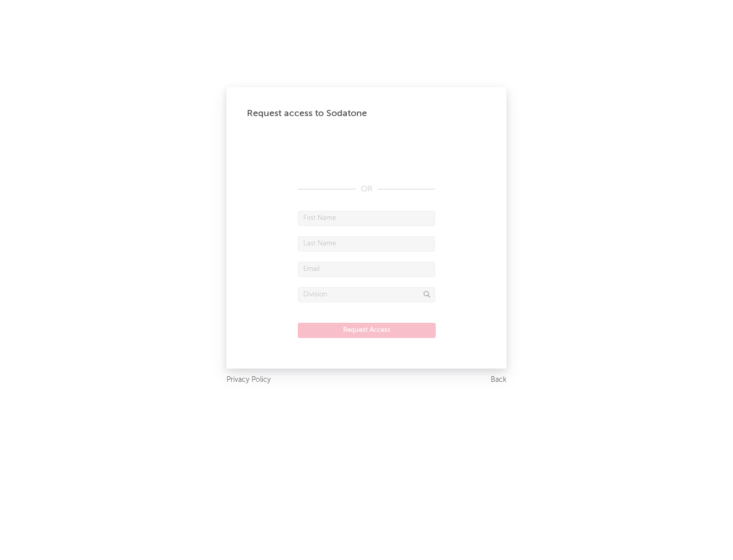 This screenshot has width=733, height=560. I want to click on input: Division, so click(367, 295).